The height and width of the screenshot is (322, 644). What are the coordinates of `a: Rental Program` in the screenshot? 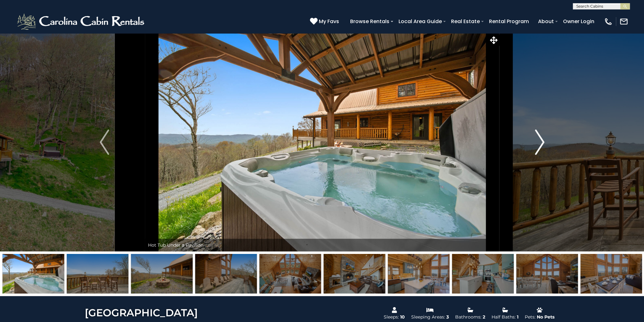 It's located at (509, 21).